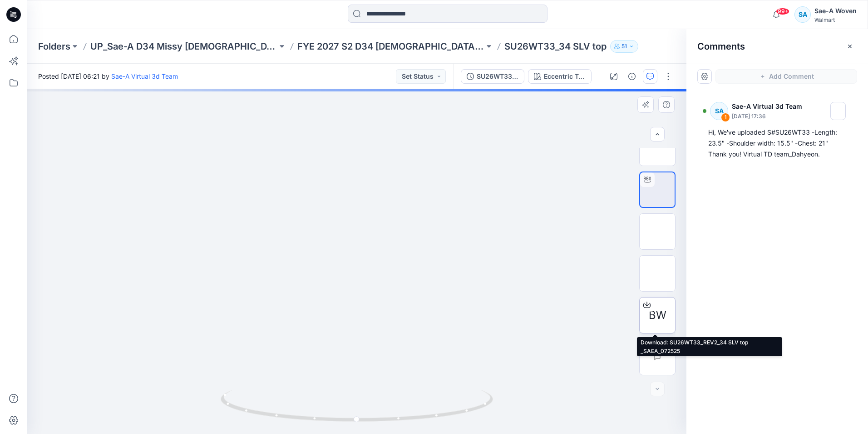  I want to click on p: Sae-A Virtual 3d Team, so click(769, 107).